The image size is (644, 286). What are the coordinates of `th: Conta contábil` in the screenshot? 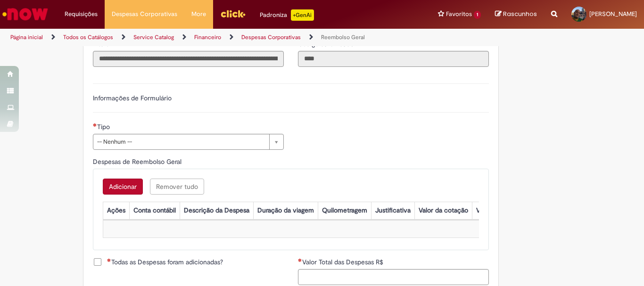 It's located at (154, 210).